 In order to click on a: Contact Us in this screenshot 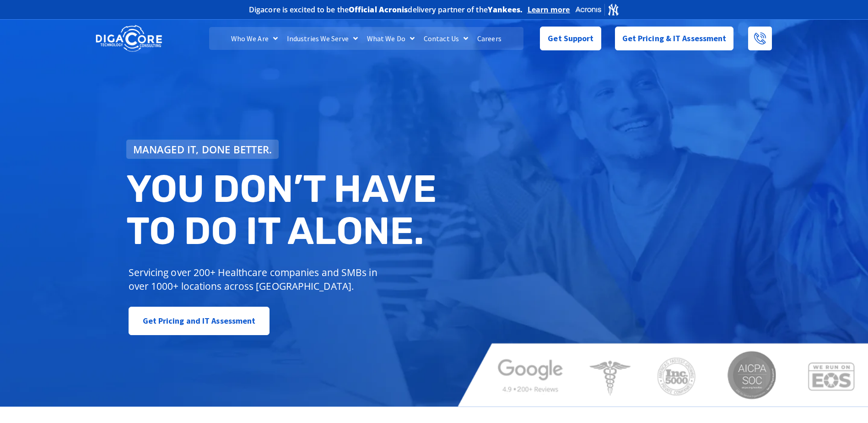, I will do `click(445, 38)`.